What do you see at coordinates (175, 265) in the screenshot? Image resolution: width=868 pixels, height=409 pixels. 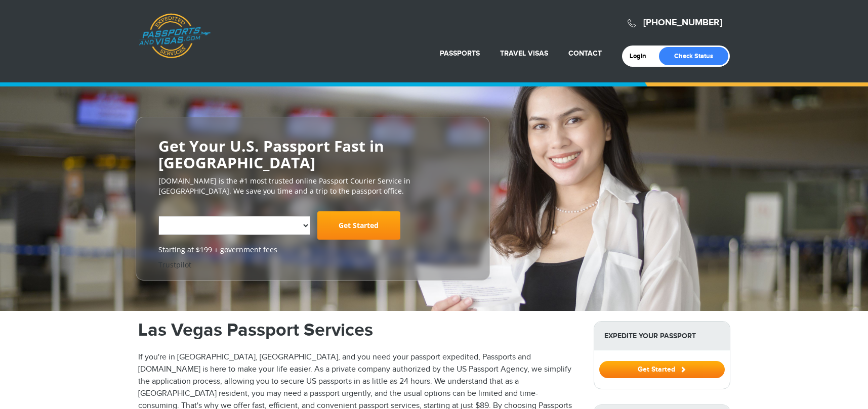 I see `a: Trustpilot` at bounding box center [175, 265].